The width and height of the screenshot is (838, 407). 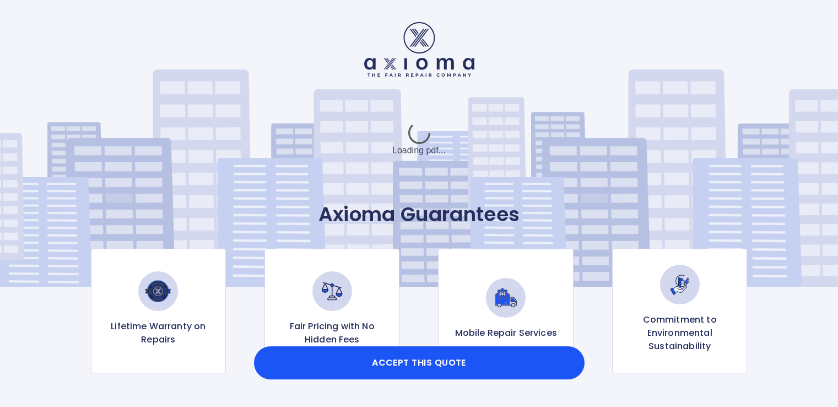 What do you see at coordinates (419, 139) in the screenshot?
I see `div: Loading pdf...` at bounding box center [419, 139].